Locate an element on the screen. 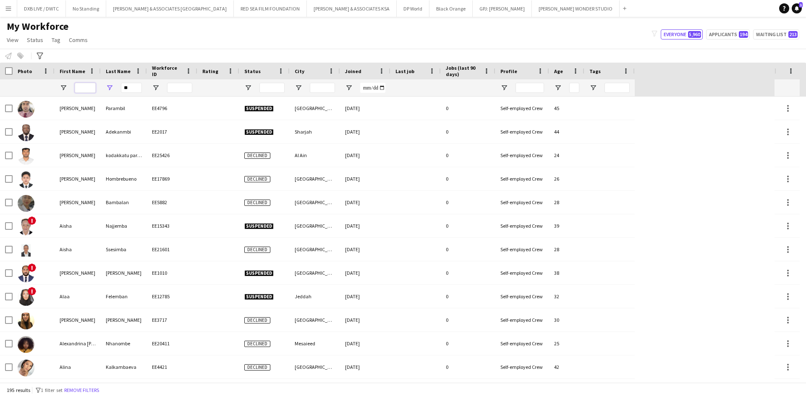  div: 44 is located at coordinates (567, 131).